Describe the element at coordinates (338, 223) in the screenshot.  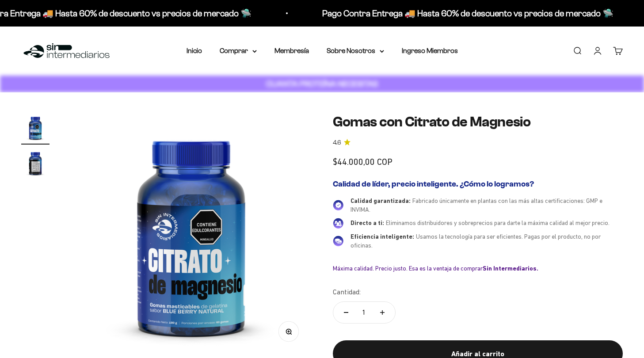
I see `img: Directo a ti` at that location.